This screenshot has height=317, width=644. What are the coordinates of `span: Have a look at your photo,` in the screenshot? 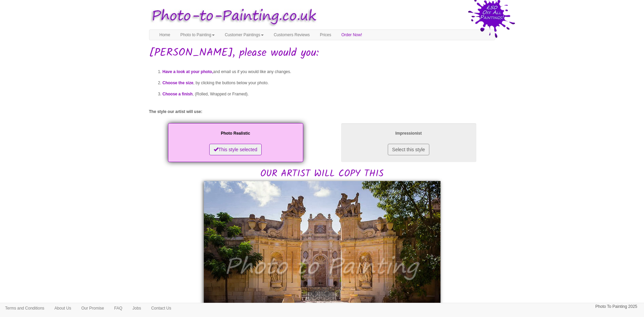 It's located at (188, 72).